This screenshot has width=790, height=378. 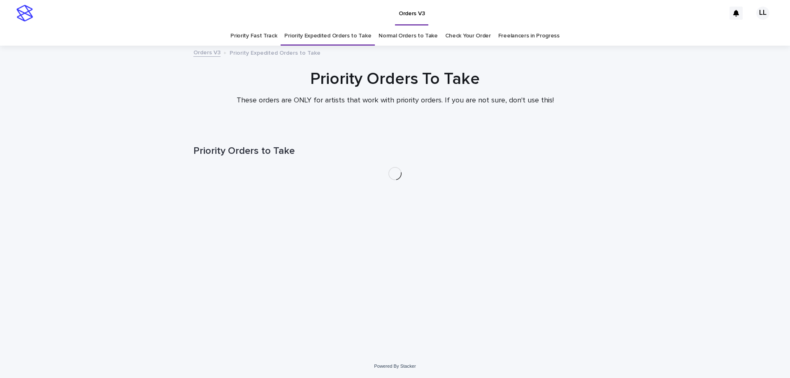 I want to click on a: Freelancers in Progress, so click(x=529, y=36).